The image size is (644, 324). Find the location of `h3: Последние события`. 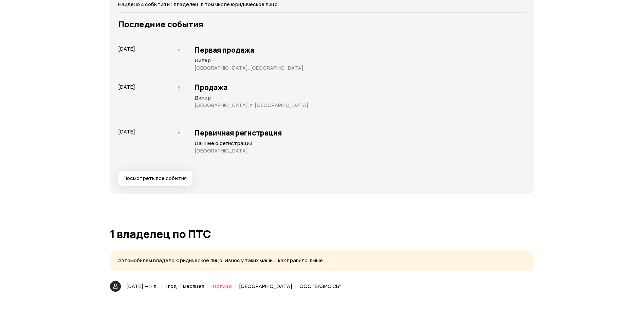

h3: Последние события is located at coordinates (322, 24).